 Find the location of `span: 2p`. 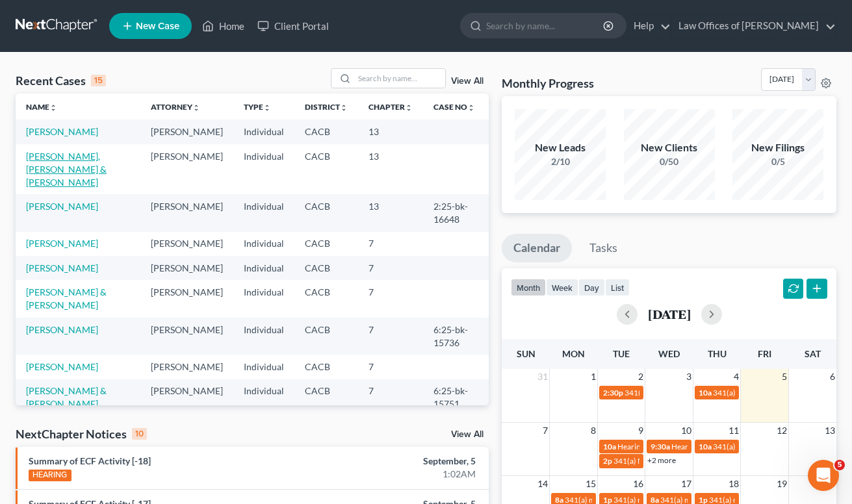

span: 2p is located at coordinates (607, 460).